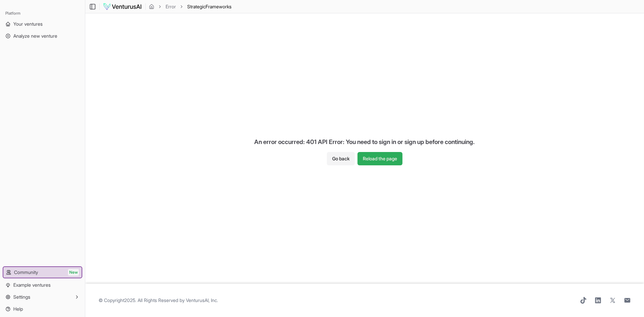 The image size is (644, 317). Describe the element at coordinates (28, 24) in the screenshot. I see `span: Your ventures` at that location.